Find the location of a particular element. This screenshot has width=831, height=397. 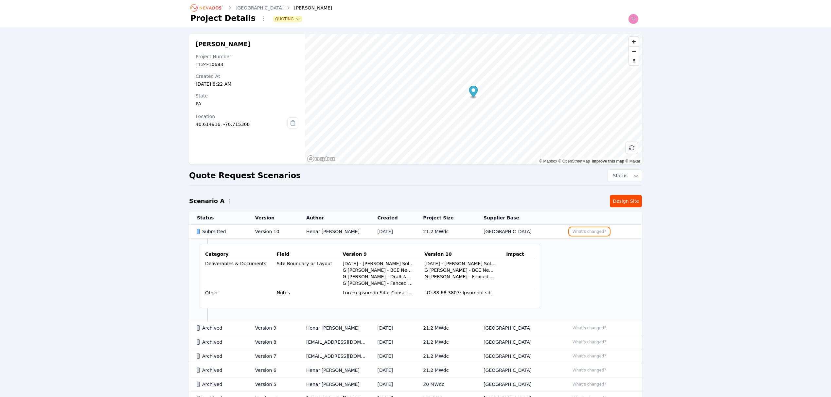

div: Submitted is located at coordinates (220, 232).